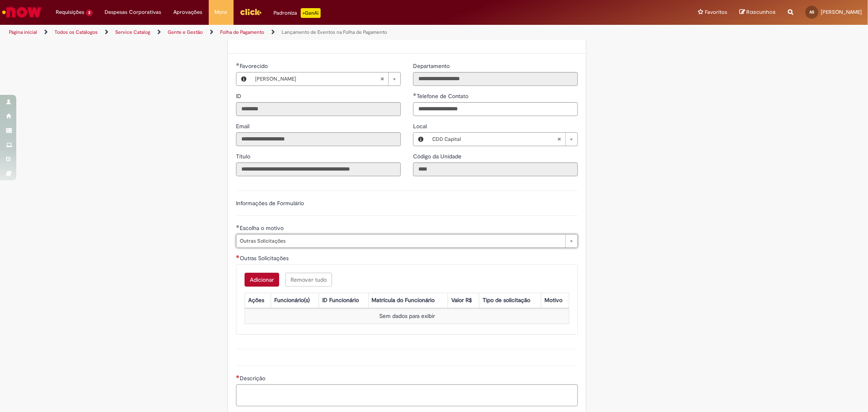 The image size is (868, 412). Describe the element at coordinates (495, 139) in the screenshot. I see `span: CDD Capital` at that location.